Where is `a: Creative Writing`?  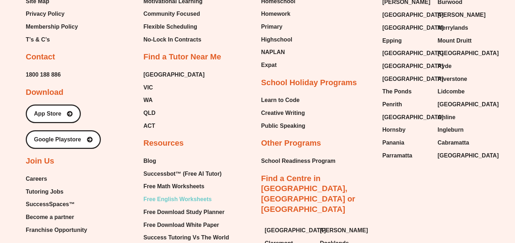 a: Creative Writing is located at coordinates (283, 113).